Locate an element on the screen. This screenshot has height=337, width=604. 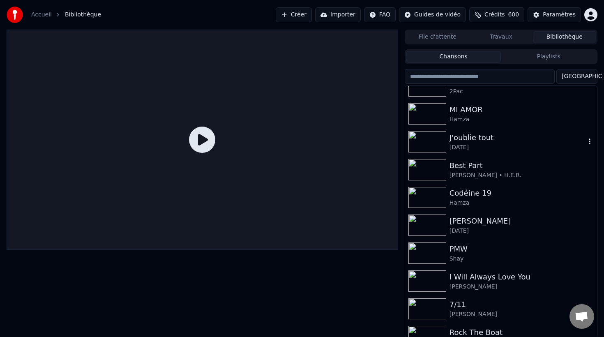
img: youka is located at coordinates (15, 15).